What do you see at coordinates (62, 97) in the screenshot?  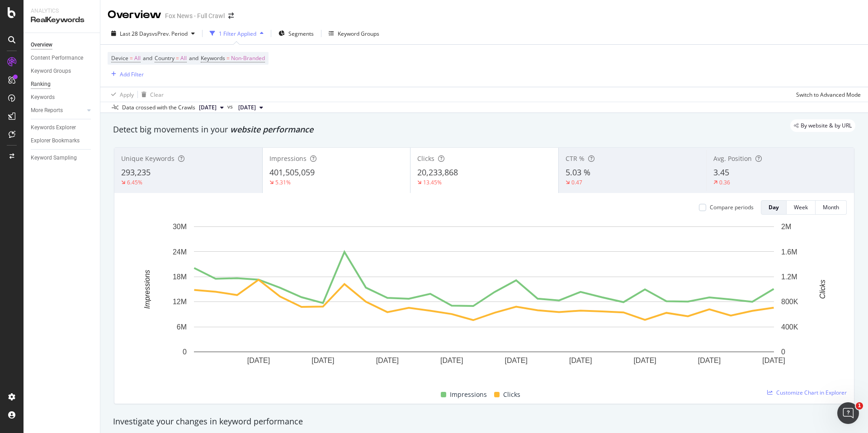 I see `a: Keywords` at bounding box center [62, 97].